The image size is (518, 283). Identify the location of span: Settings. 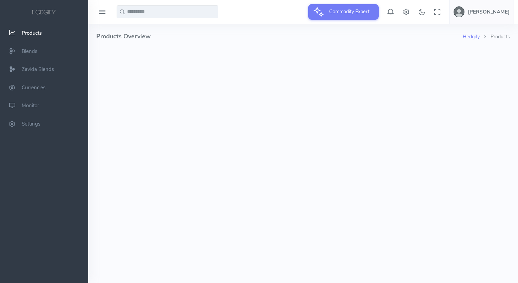
(31, 124).